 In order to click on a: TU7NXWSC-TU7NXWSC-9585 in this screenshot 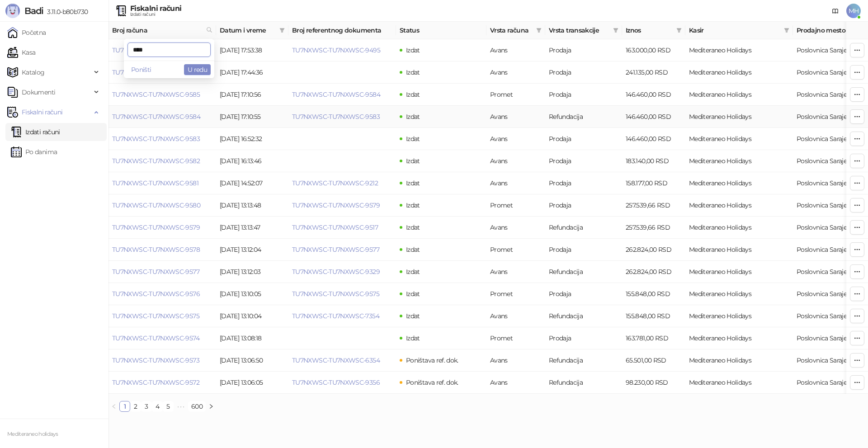, I will do `click(156, 94)`.